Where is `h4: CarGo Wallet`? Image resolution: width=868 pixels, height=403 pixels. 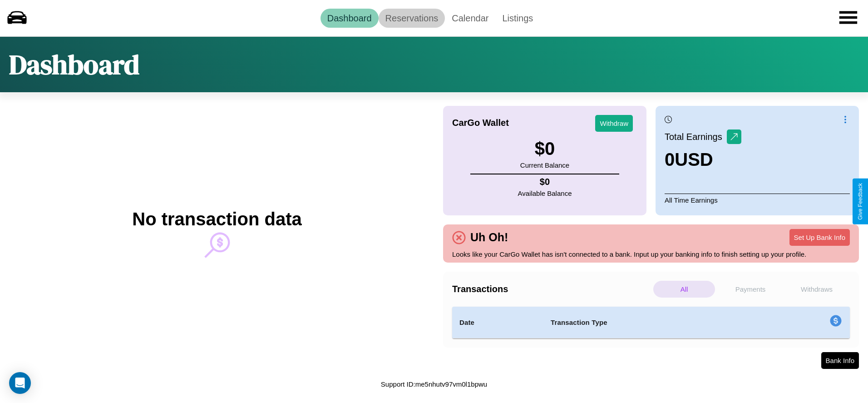 h4: CarGo Wallet is located at coordinates (481, 123).